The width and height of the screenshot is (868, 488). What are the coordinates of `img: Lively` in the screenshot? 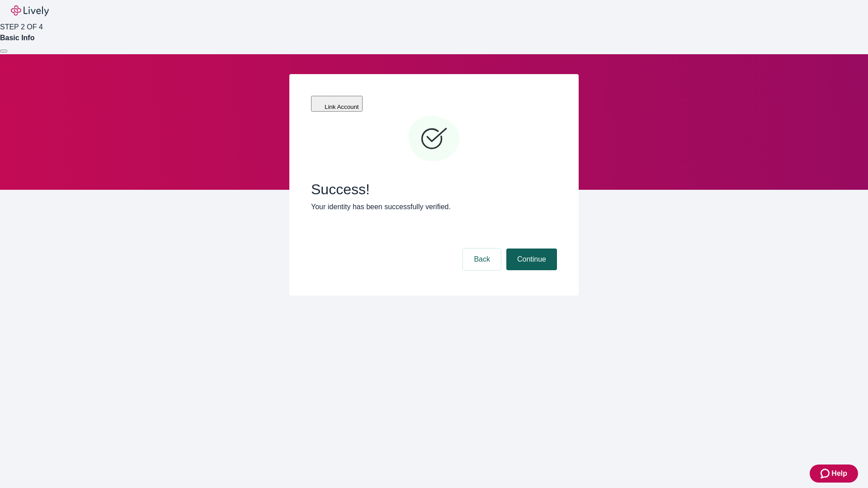 It's located at (30, 11).